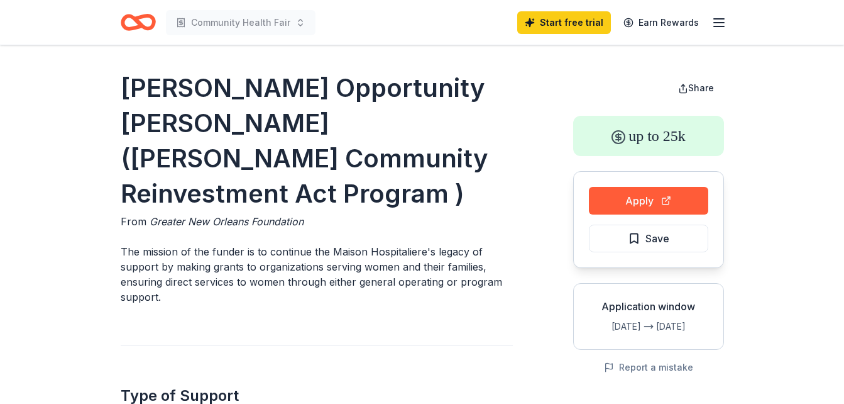 Image resolution: width=844 pixels, height=404 pixels. Describe the element at coordinates (649, 306) in the screenshot. I see `div: Application window` at that location.